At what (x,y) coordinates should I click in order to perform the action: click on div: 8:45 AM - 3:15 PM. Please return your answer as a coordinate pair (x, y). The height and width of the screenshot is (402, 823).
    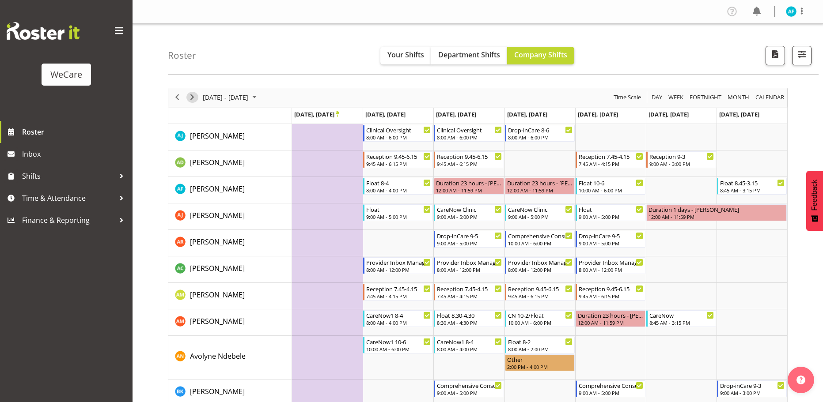
    Looking at the image, I should click on (752, 190).